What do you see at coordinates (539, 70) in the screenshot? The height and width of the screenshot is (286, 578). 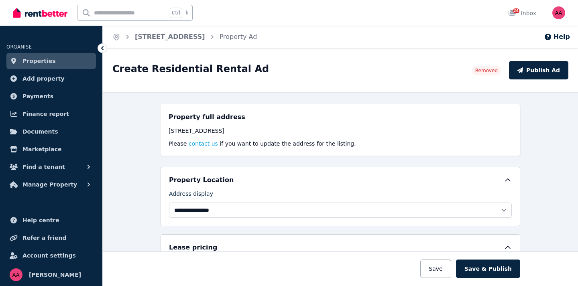 I see `button: Publish Ad` at bounding box center [539, 70].